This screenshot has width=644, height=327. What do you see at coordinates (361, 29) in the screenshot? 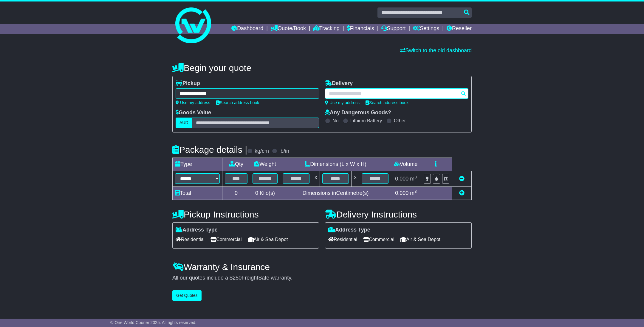
I see `a: Financials` at bounding box center [361, 29].